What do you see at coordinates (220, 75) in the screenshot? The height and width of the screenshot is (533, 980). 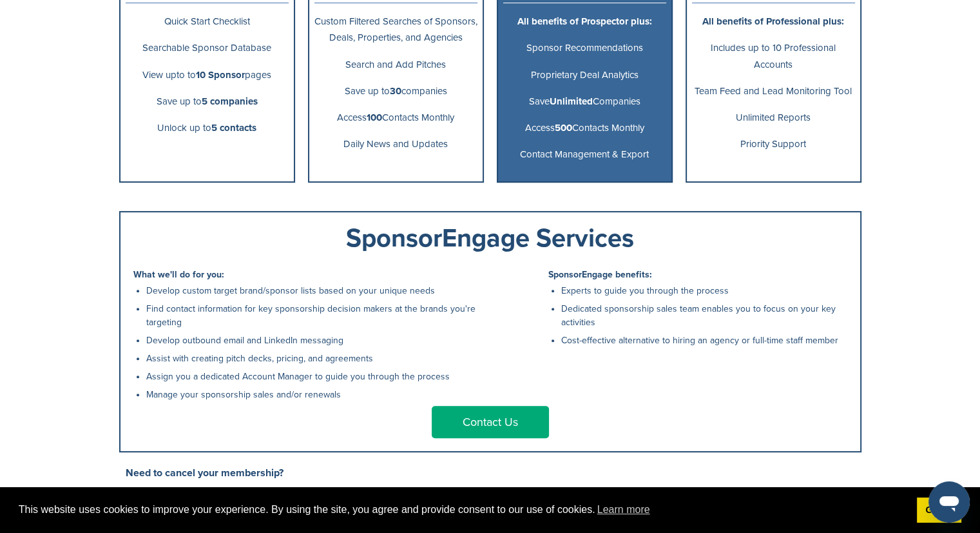 I see `b: 10 Sponsor` at bounding box center [220, 75].